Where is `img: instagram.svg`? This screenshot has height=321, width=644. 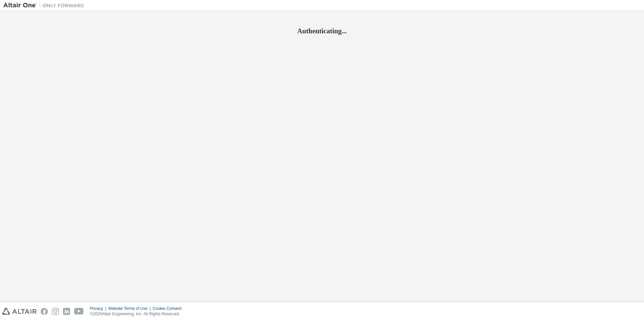 img: instagram.svg is located at coordinates (56, 311).